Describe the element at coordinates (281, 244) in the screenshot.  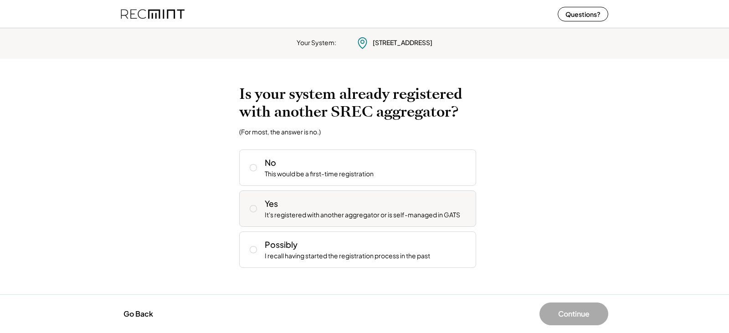
I see `div: Possibly` at that location.